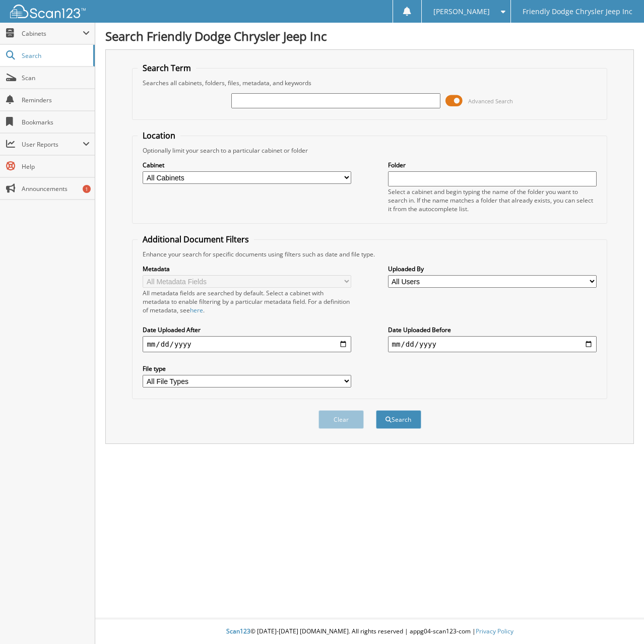 This screenshot has height=644, width=644. Describe the element at coordinates (247, 301) in the screenshot. I see `div: All metadata fields are searched by default. Select a cabinet with metadata to enable filtering b...` at that location.